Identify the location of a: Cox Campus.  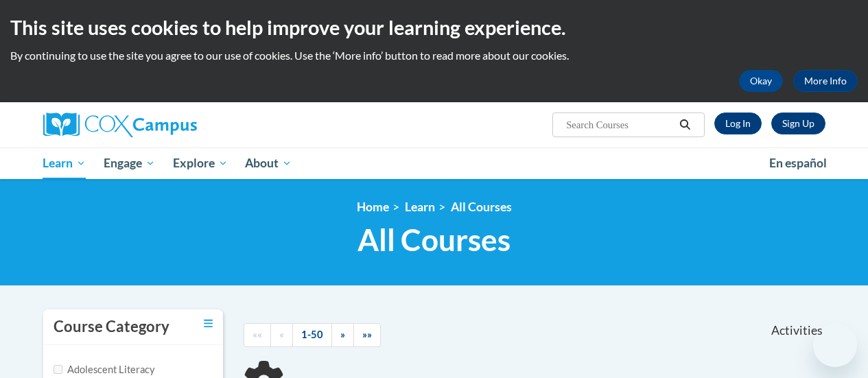
(167, 125).